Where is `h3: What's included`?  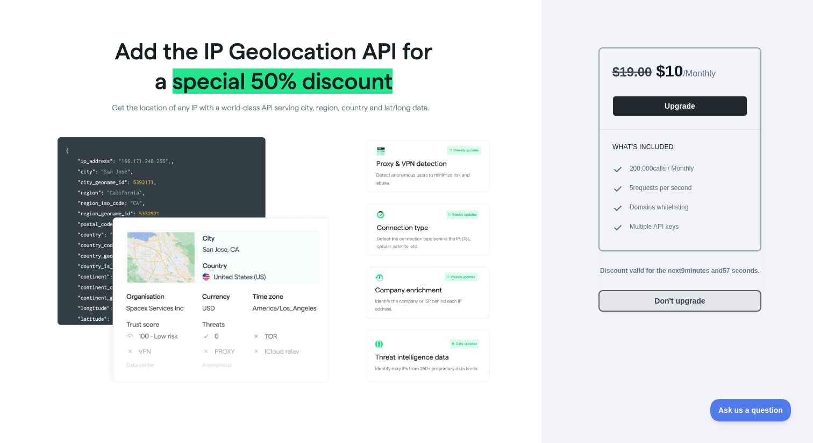
h3: What's included is located at coordinates (680, 147).